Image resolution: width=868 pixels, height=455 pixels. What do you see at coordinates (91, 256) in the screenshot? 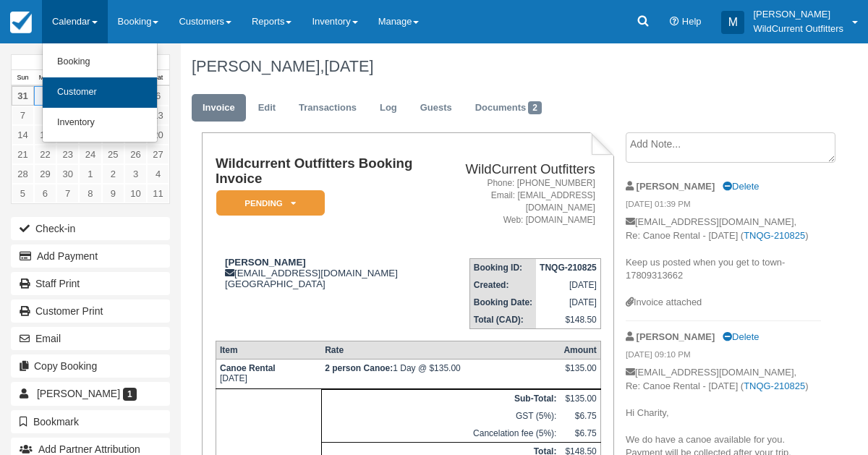
I see `button: Add Payment` at bounding box center [91, 256].